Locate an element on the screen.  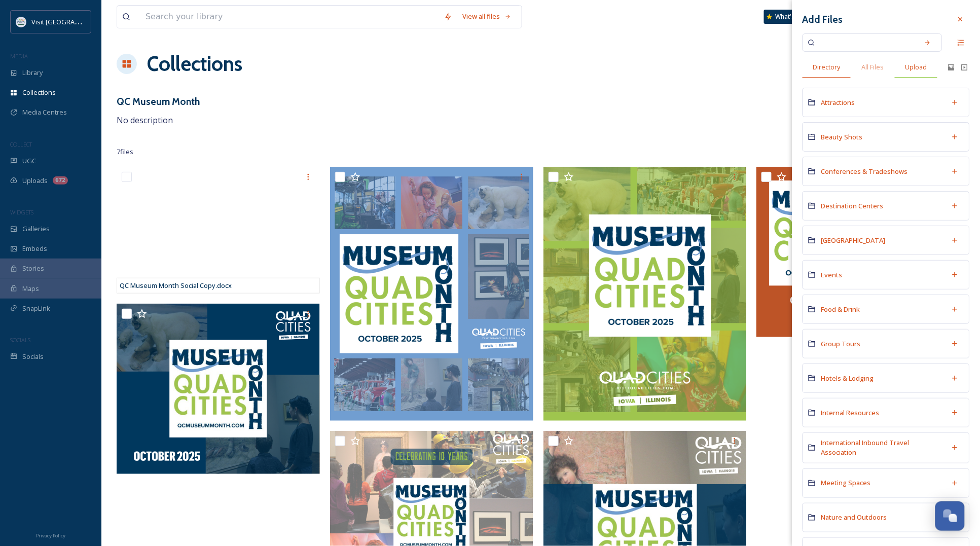
span: Internal Resources is located at coordinates (850, 413).